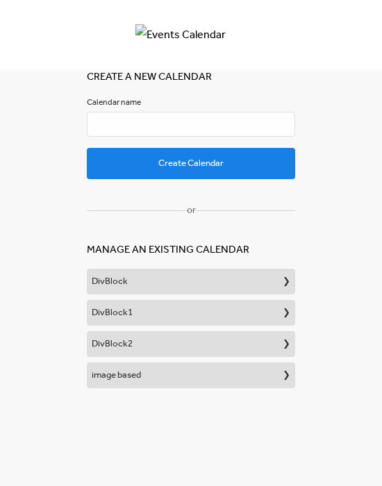 This screenshot has width=382, height=486. I want to click on span: image based, so click(116, 375).